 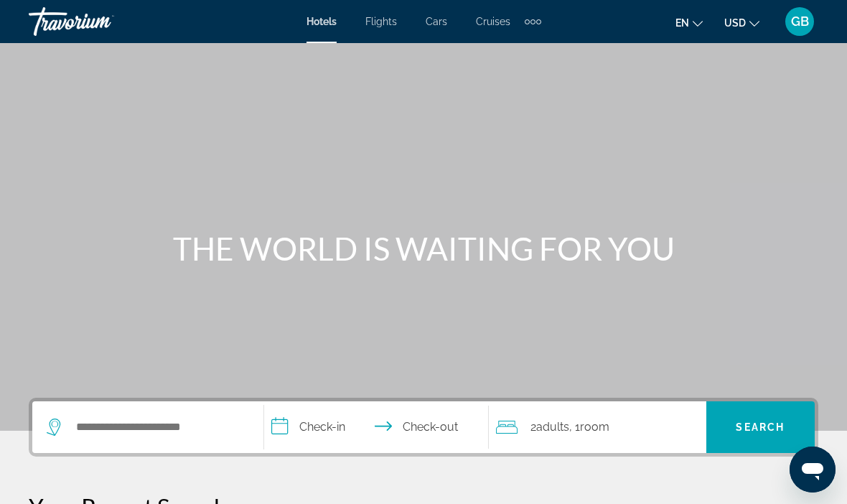 I want to click on button: Travelers: 2 adults, 0 children, so click(x=597, y=427).